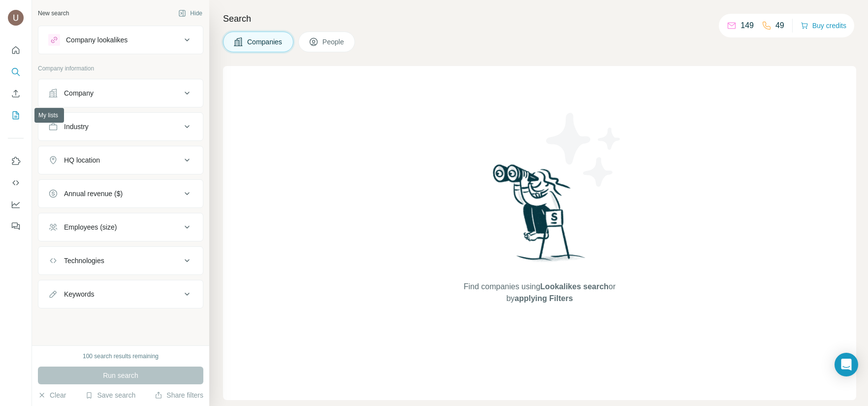 This screenshot has height=406, width=868. I want to click on button: Company, so click(120, 93).